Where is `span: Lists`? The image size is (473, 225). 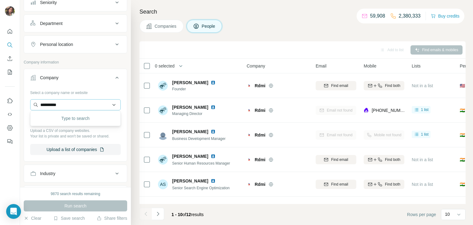
span: Lists is located at coordinates (416, 66).